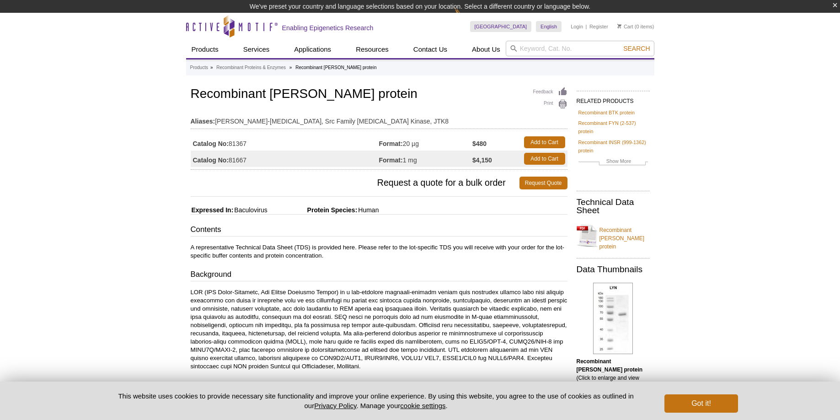 The image size is (840, 420). What do you see at coordinates (379, 329) in the screenshot?
I see `p: LOR (IPS Dolor-Sitametc, Adi Elitse Doeiusmo Tempor) in u lab-etdolore magnaali-enimadm veniam qu...` at bounding box center [379, 329].